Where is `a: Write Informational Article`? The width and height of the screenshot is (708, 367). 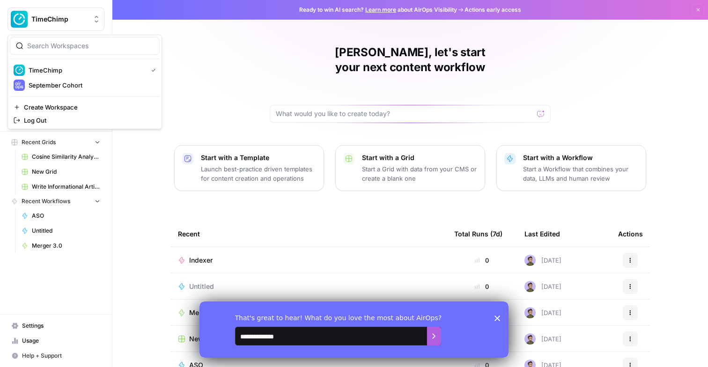 a: Write Informational Article is located at coordinates (61, 187).